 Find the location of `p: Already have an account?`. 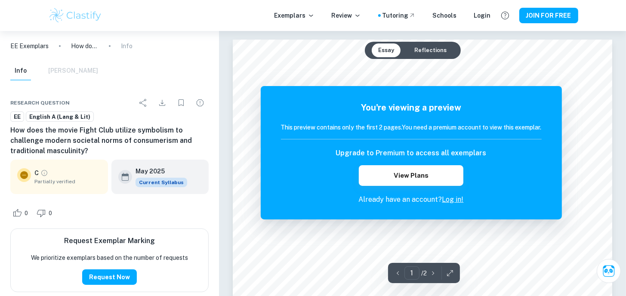

p: Already have an account? is located at coordinates (411, 200).